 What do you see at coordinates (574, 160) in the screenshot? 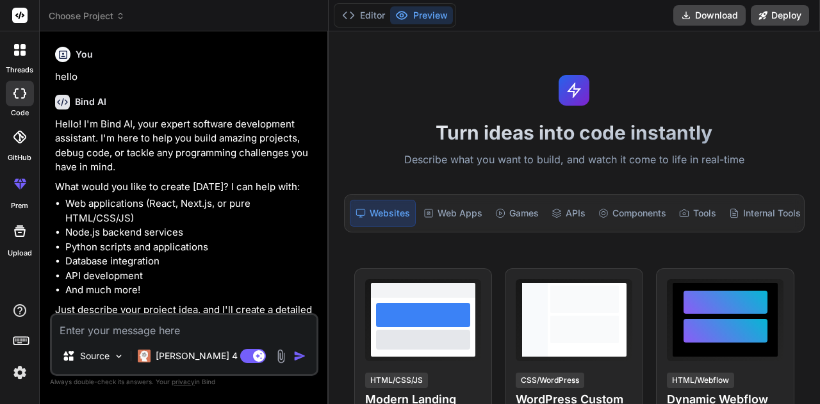
I see `p: Describe what you want to build, and watch it come to life in real-time` at bounding box center [574, 160].